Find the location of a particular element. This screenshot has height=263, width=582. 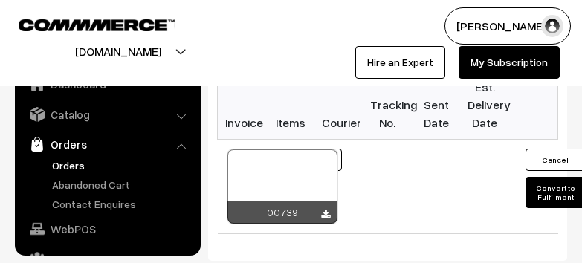

a: My Subscription is located at coordinates (509, 62).